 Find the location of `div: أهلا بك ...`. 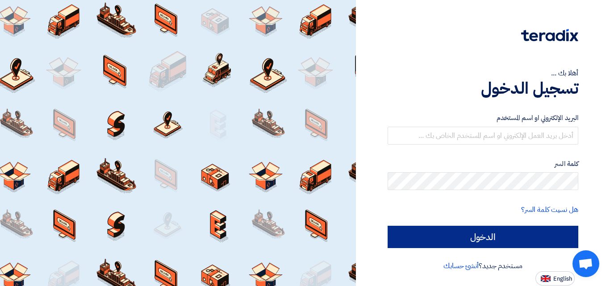

div: أهلا بك ... is located at coordinates (483, 73).